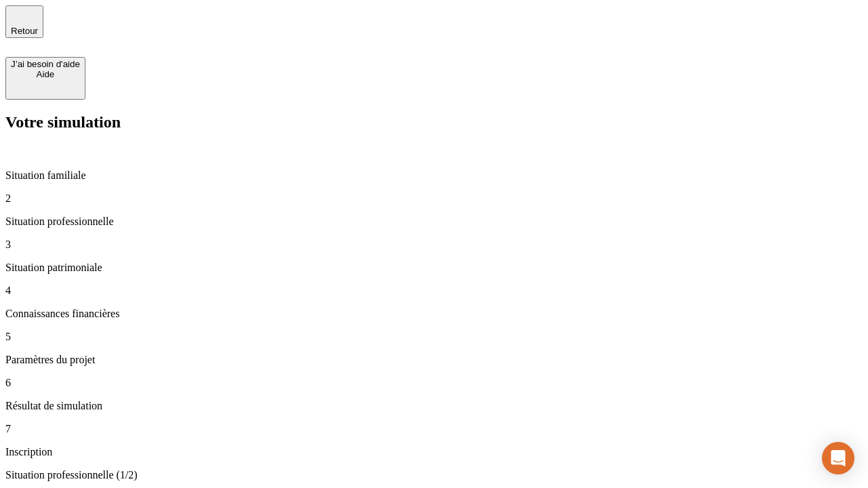 The width and height of the screenshot is (868, 488). Describe the element at coordinates (434, 244) in the screenshot. I see `p: 3` at that location.